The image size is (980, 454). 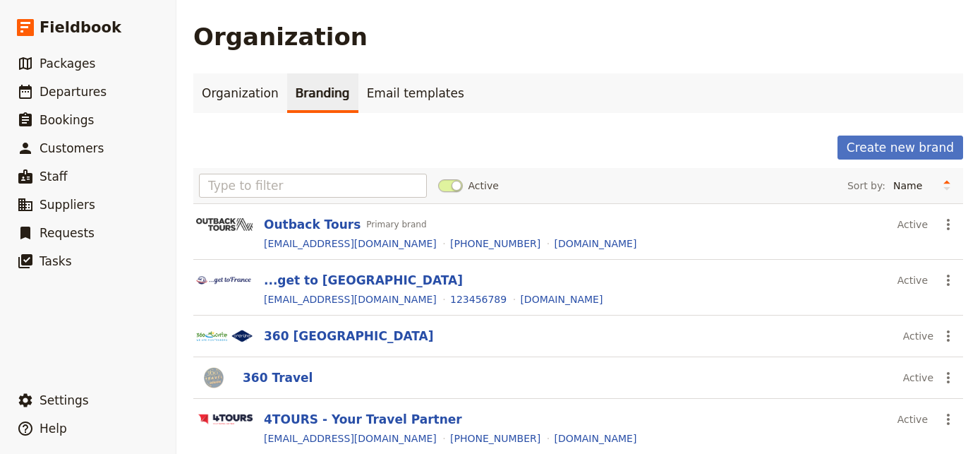 I want to click on h1: Organization, so click(x=280, y=37).